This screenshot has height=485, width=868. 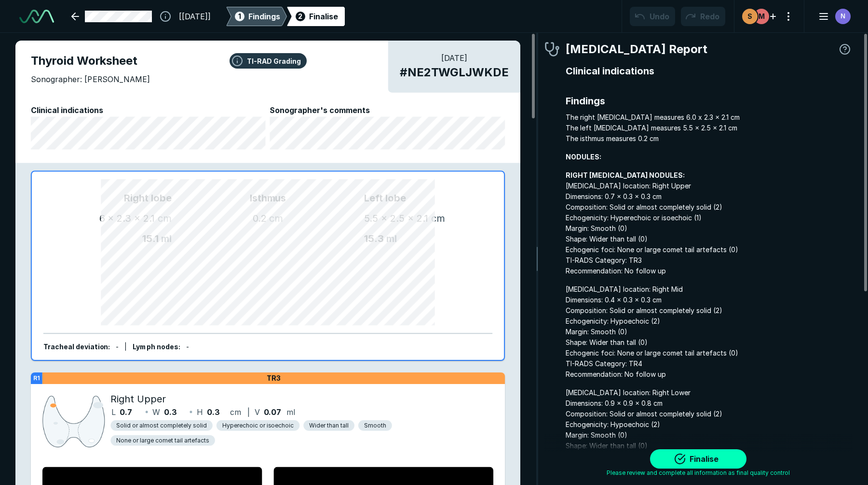 What do you see at coordinates (374, 238) in the screenshot?
I see `span: 15.3` at bounding box center [374, 238].